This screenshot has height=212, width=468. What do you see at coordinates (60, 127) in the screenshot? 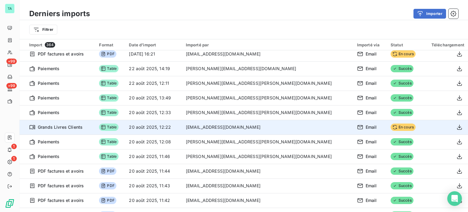
I see `span: Grands Livres Clients` at bounding box center [60, 127].